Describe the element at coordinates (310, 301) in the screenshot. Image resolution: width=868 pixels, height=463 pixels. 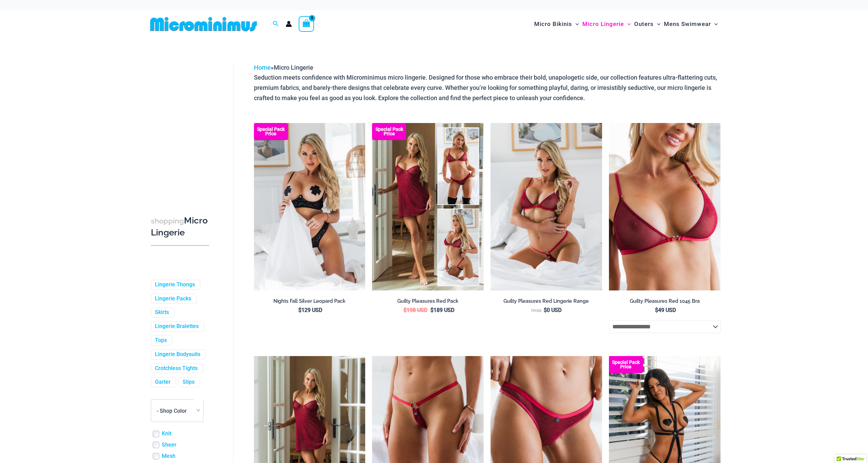
I see `h2: Nights Fall Silver Leopard Pack` at that location.